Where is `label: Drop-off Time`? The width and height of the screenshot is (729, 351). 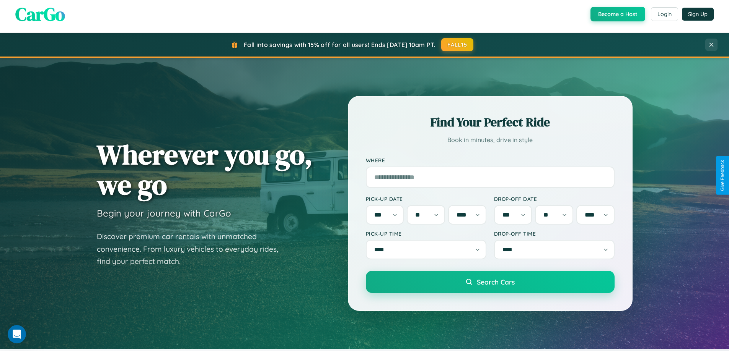 label: Drop-off Time is located at coordinates (554, 234).